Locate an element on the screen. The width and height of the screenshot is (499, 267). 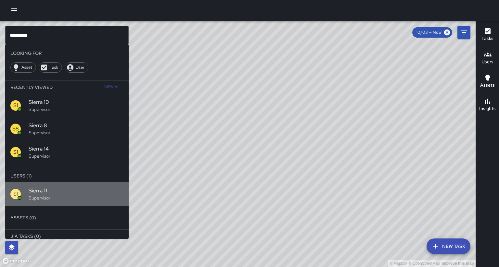
span: 10/03 — Now is located at coordinates (429, 32).